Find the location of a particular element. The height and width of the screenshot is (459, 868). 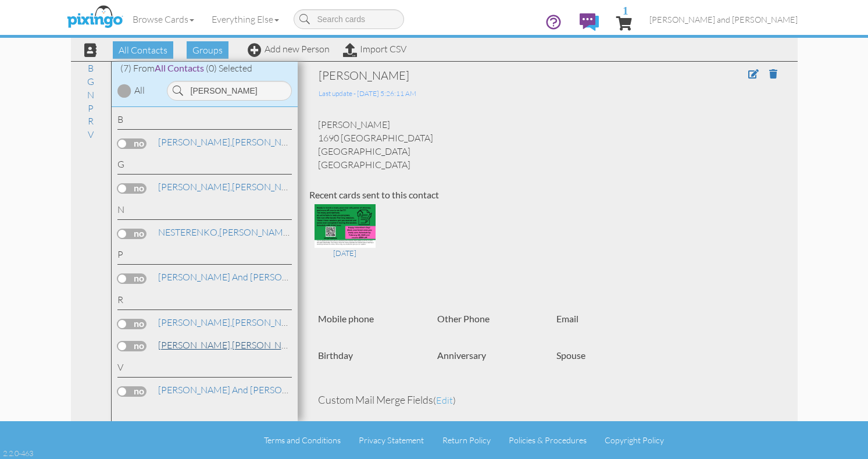

span: 1 is located at coordinates (625, 10).